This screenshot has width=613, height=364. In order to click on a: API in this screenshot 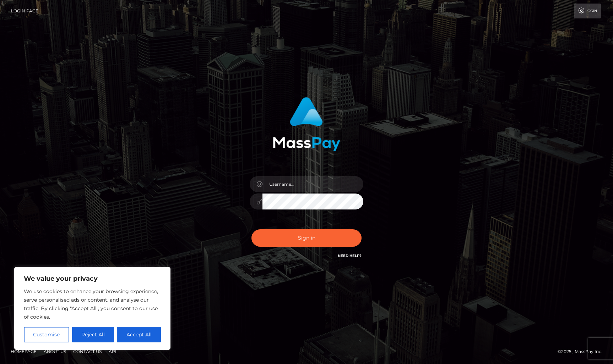, I will do `click(113, 351)`.